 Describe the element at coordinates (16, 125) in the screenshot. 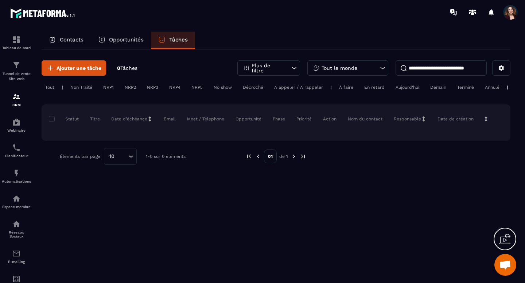

I see `a: automationsautomationsWebinaire` at that location.